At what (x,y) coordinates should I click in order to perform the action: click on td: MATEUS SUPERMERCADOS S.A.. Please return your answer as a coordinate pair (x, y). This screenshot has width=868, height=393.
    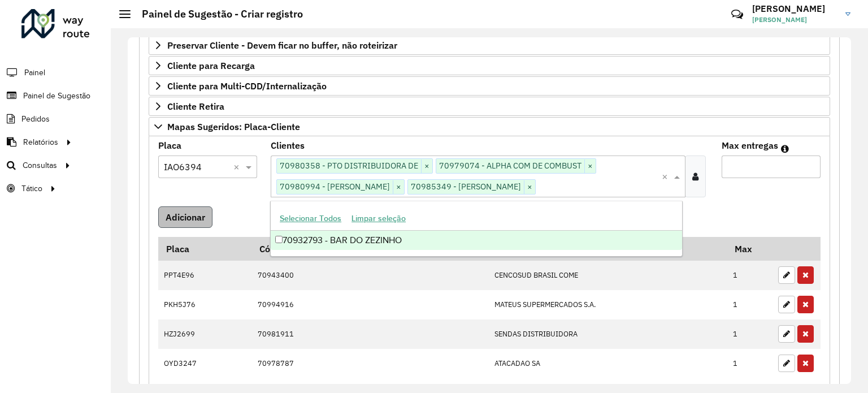
    Looking at the image, I should click on (608, 305).